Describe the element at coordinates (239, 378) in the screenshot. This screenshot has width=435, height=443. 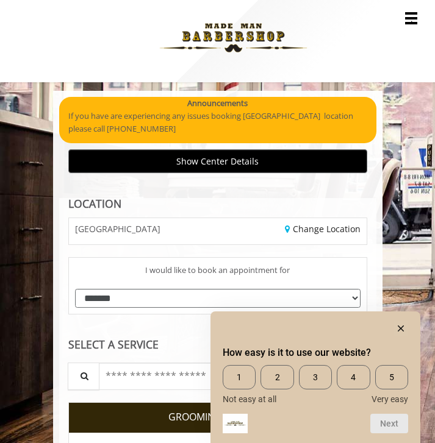
I see `span: 1` at that location.